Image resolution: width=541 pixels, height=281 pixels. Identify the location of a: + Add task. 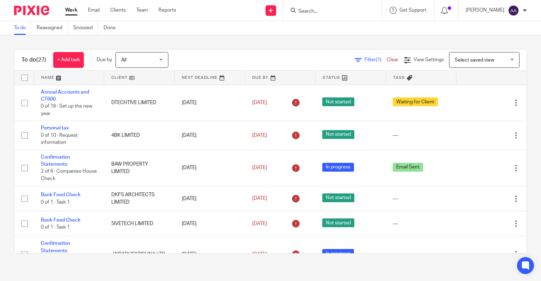
(68, 60).